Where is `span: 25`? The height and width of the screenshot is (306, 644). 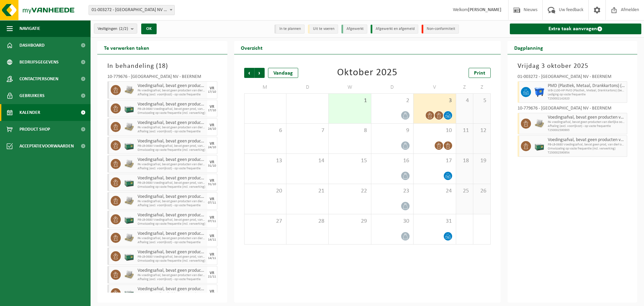
span: 25 is located at coordinates (464, 191).